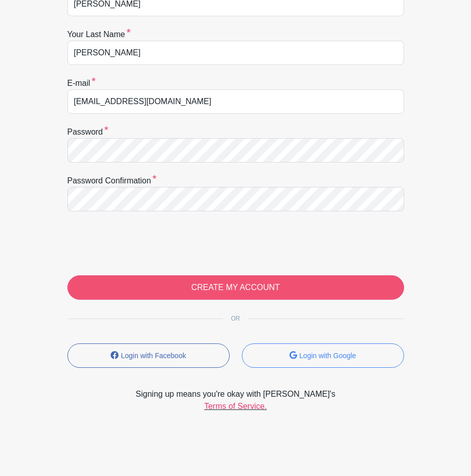 This screenshot has width=471, height=476. What do you see at coordinates (236, 318) in the screenshot?
I see `span: OR` at bounding box center [236, 318].